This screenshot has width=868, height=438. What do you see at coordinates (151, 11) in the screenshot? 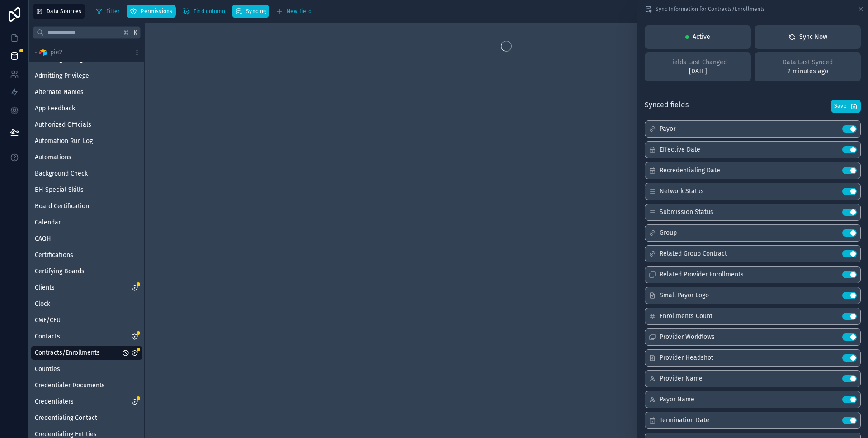
I see `button: Permissions` at bounding box center [151, 11].